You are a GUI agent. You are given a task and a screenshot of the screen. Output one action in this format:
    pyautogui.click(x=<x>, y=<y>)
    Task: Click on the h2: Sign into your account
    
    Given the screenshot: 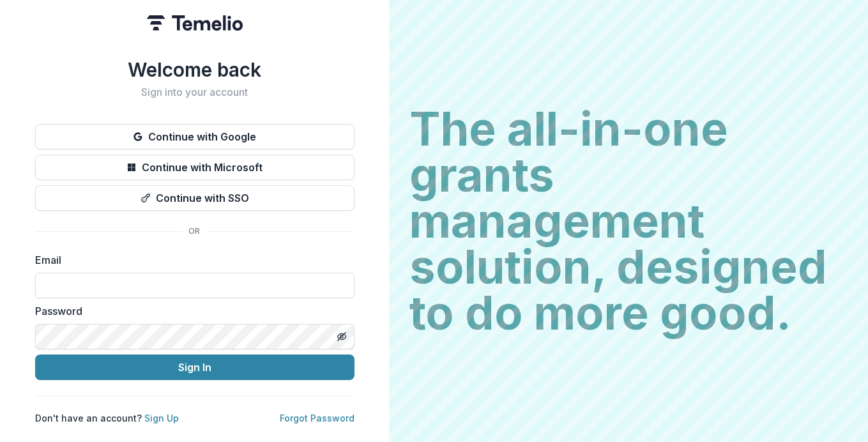 What is the action you would take?
    pyautogui.click(x=195, y=92)
    